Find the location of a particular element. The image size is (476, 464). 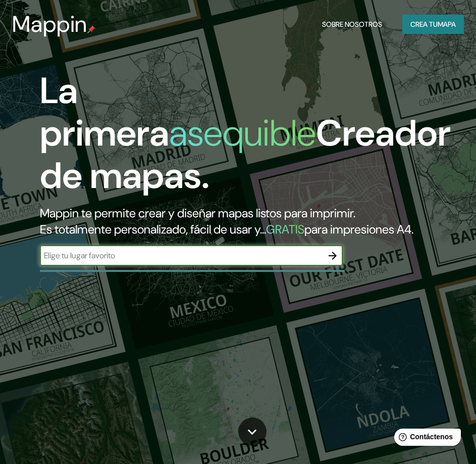

font: para impresiones A4. is located at coordinates (359, 229).